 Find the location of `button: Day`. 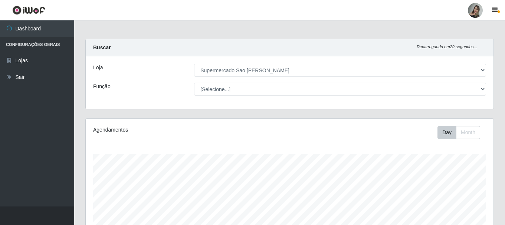

button: Day is located at coordinates (447, 132).